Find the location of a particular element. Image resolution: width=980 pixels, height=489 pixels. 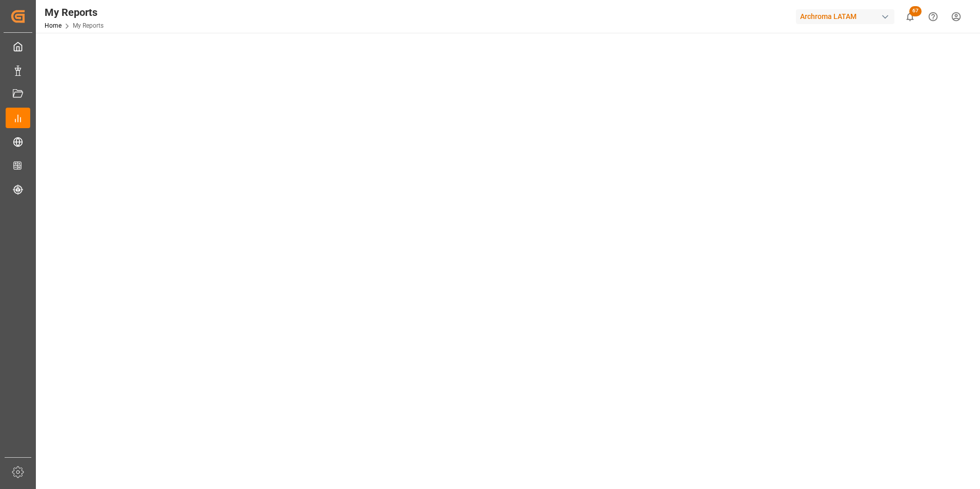

a: Home is located at coordinates (53, 26).